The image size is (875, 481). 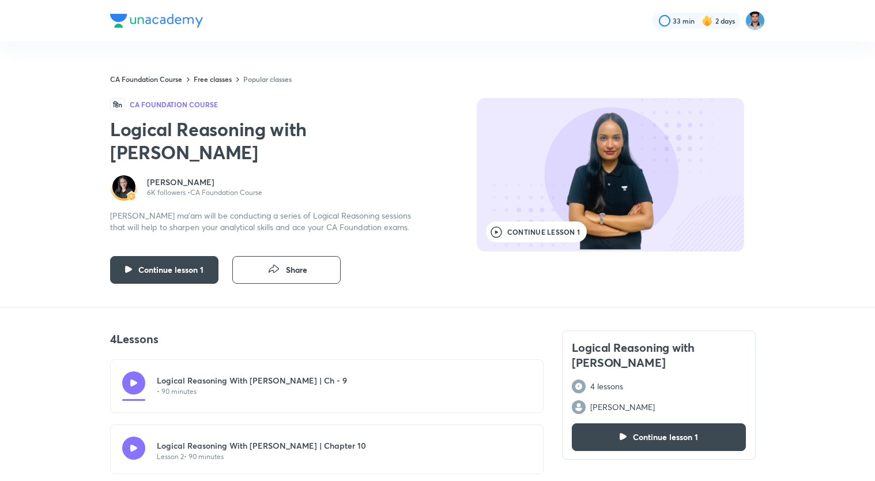 What do you see at coordinates (252, 391) in the screenshot?
I see `p: • 90 minutes` at bounding box center [252, 391].